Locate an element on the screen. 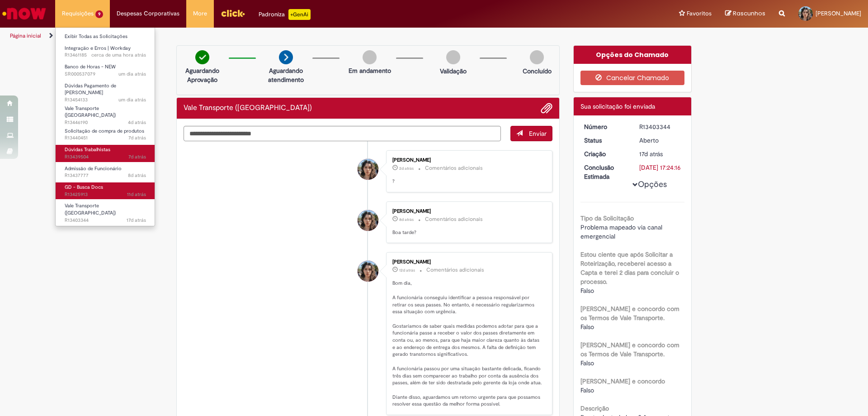 This screenshot has width=868, height=416. time: 18/08/2025 16:46:13 is located at coordinates (137, 194).